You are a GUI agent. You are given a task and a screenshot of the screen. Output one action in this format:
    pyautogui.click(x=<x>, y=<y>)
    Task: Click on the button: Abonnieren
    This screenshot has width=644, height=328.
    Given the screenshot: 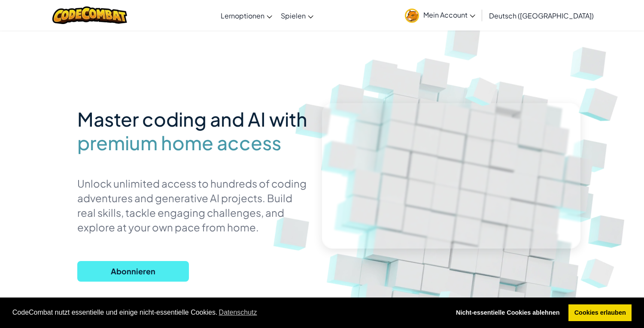 What is the action you would take?
    pyautogui.click(x=133, y=271)
    